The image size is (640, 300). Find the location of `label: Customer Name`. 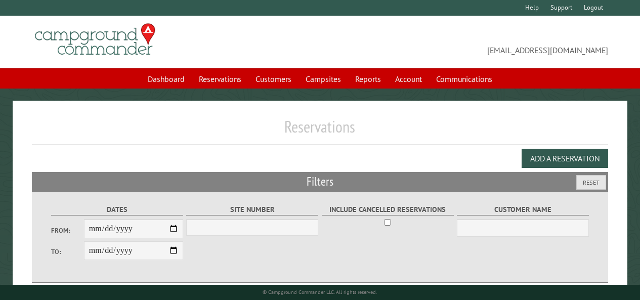

label: Customer Name is located at coordinates (523, 210).